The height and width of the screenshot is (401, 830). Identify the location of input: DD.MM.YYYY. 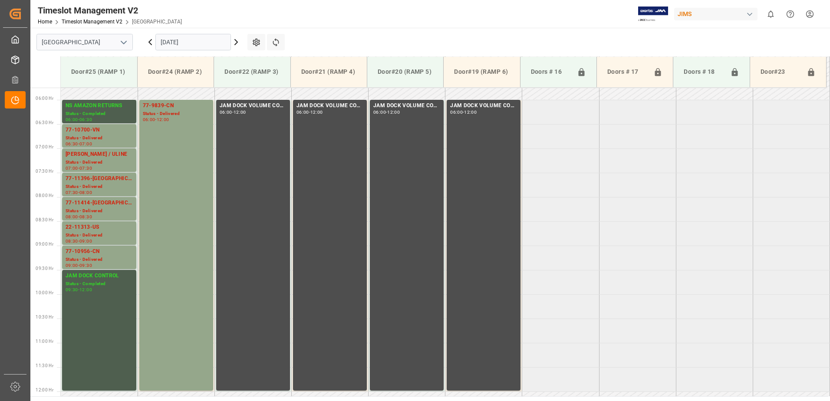
(193, 42).